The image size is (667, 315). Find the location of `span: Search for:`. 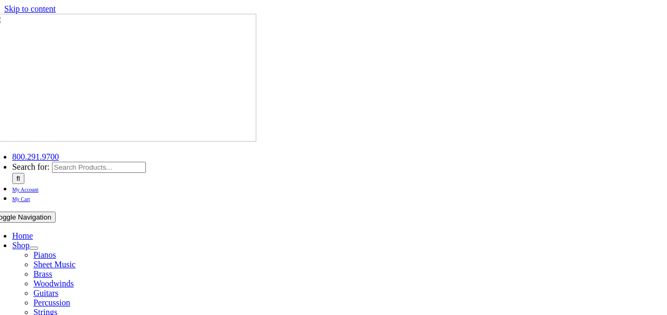

span: Search for: is located at coordinates (31, 167).